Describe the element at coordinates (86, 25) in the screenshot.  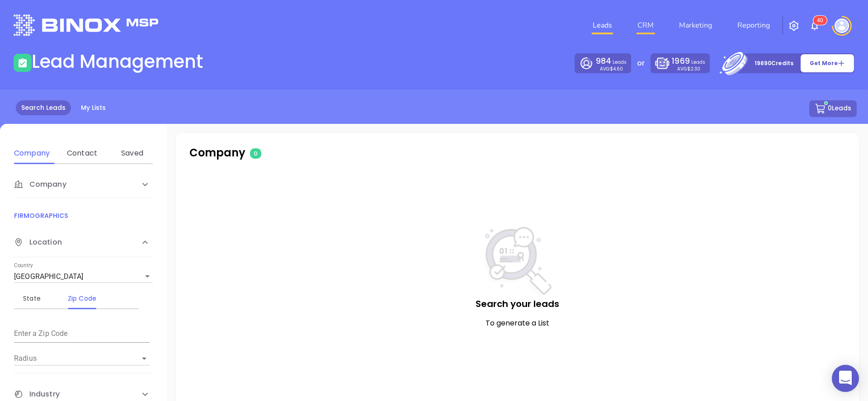
I see `img: logo` at that location.